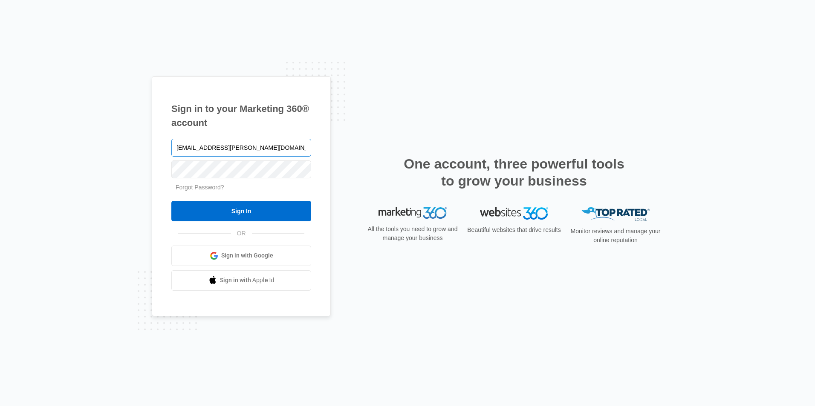  What do you see at coordinates (615, 236) in the screenshot?
I see `p: Monitor reviews and manage your online reputation` at bounding box center [615, 236].